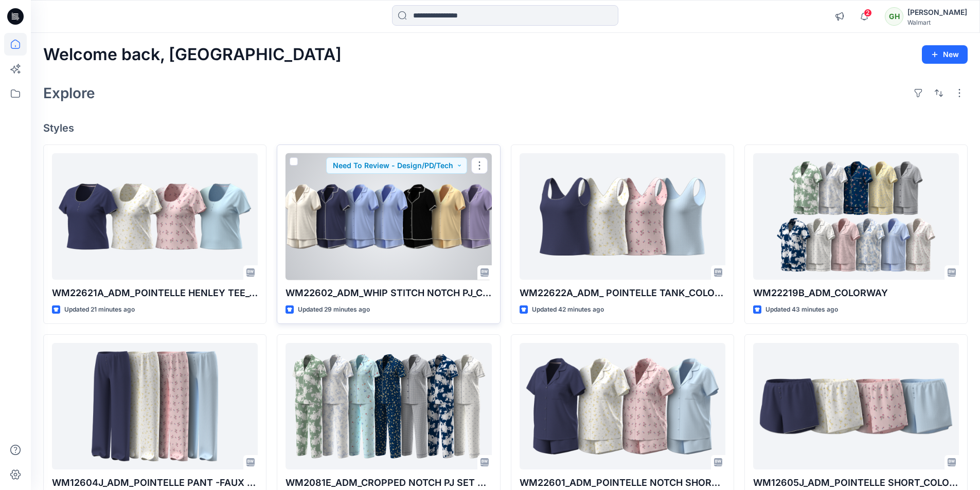  Describe the element at coordinates (155, 407) in the screenshot. I see `a: WM12604J_ADM_POINTELLE PANT -FAUX FLY & BUTTONS + PICOT_COLORWAY` at that location.